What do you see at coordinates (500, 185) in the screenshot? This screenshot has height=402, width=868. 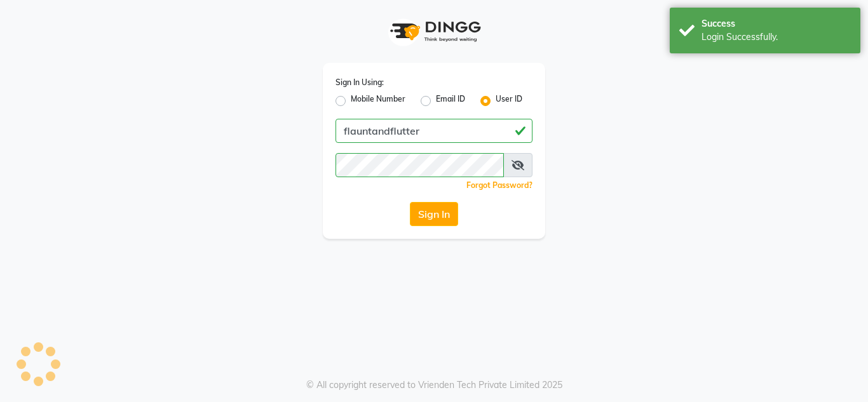 I see `a: Forgot Password?` at bounding box center [500, 185].